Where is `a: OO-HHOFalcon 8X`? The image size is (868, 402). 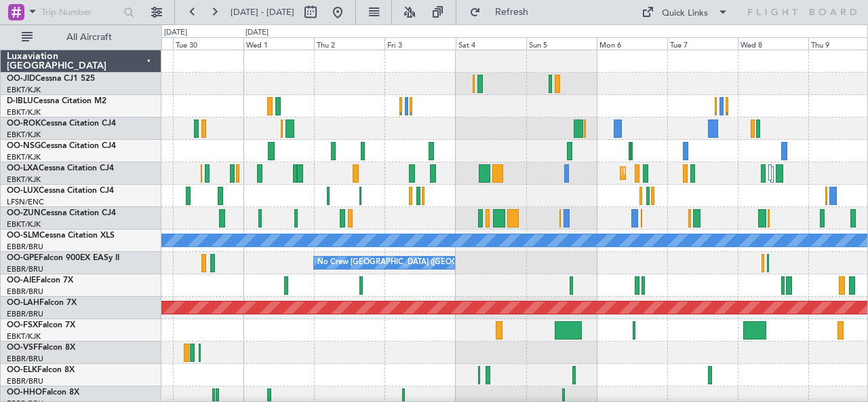
a: OO-HHOFalcon 8X is located at coordinates (43, 392).